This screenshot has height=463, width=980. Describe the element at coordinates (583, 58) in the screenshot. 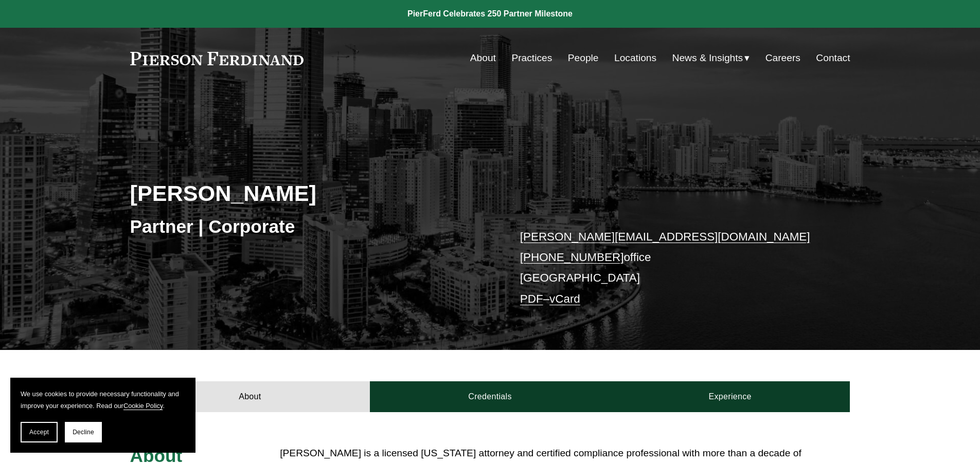

I see `a: People` at that location.